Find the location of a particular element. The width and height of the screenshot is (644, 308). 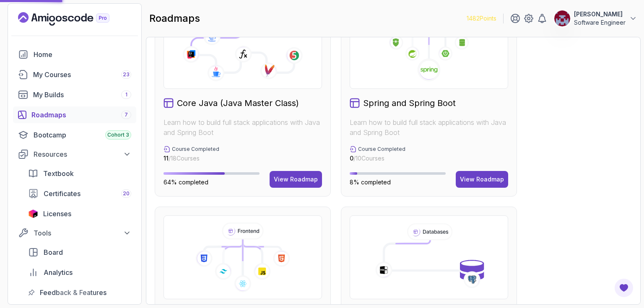

span: 1 is located at coordinates (126, 95).